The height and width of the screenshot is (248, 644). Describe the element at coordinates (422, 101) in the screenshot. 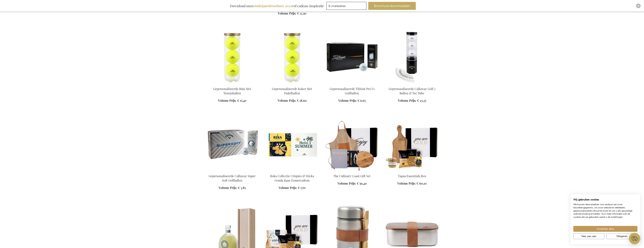

I see `span: € 23,35` at that location.